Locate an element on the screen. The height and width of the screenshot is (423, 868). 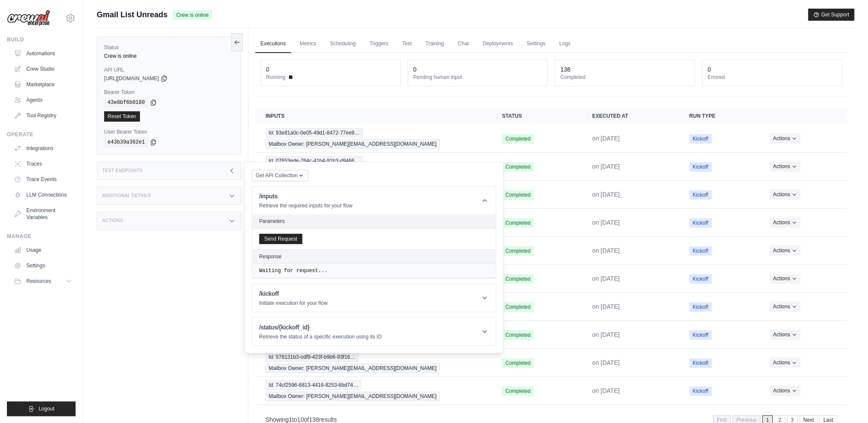
a: Traces is located at coordinates (43, 164).